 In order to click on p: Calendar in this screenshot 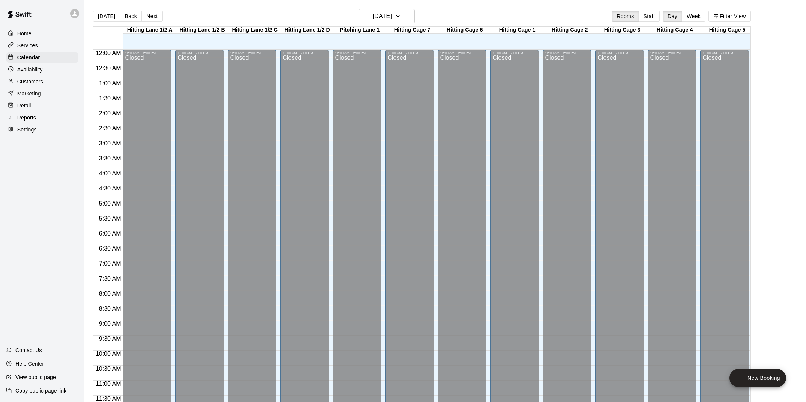, I will do `click(29, 57)`.